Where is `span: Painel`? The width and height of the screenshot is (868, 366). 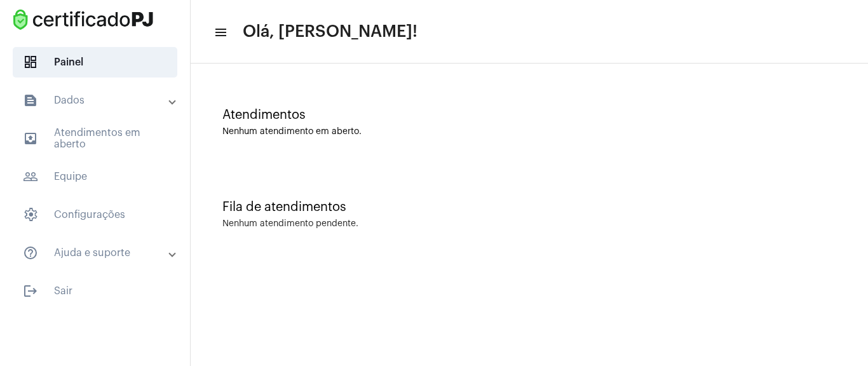 span: Painel is located at coordinates (95, 62).